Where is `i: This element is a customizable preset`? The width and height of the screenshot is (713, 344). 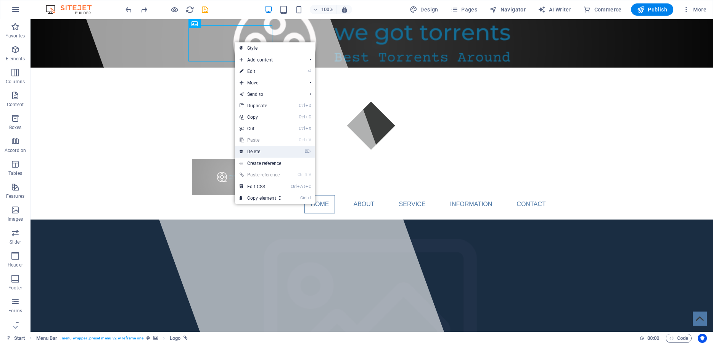
i: This element is a customizable preset is located at coordinates (148, 338).